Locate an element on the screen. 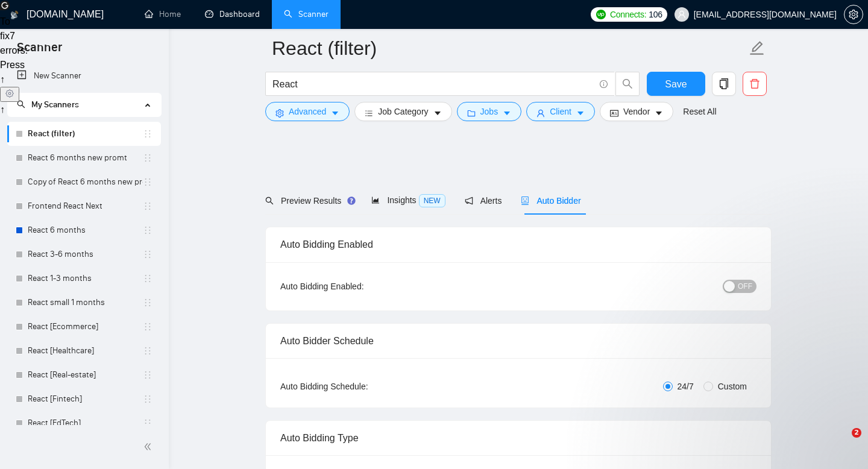 Image resolution: width=868 pixels, height=469 pixels. a: React [Real-estate] is located at coordinates (85, 375).